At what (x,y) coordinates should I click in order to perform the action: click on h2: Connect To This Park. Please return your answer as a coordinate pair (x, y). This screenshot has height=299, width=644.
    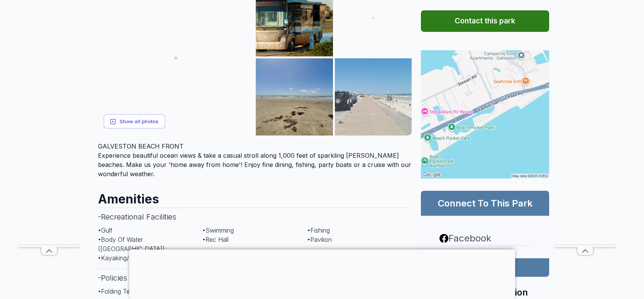
    Looking at the image, I should click on (485, 203).